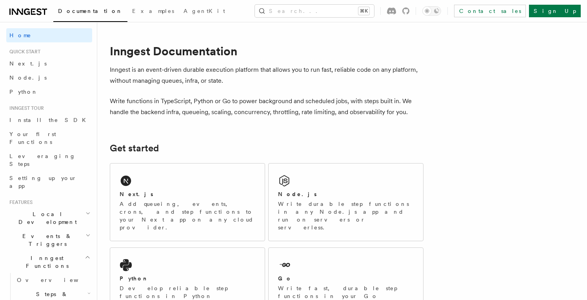 The width and height of the screenshot is (587, 300). Describe the element at coordinates (204, 11) in the screenshot. I see `span: AgentKit` at that location.